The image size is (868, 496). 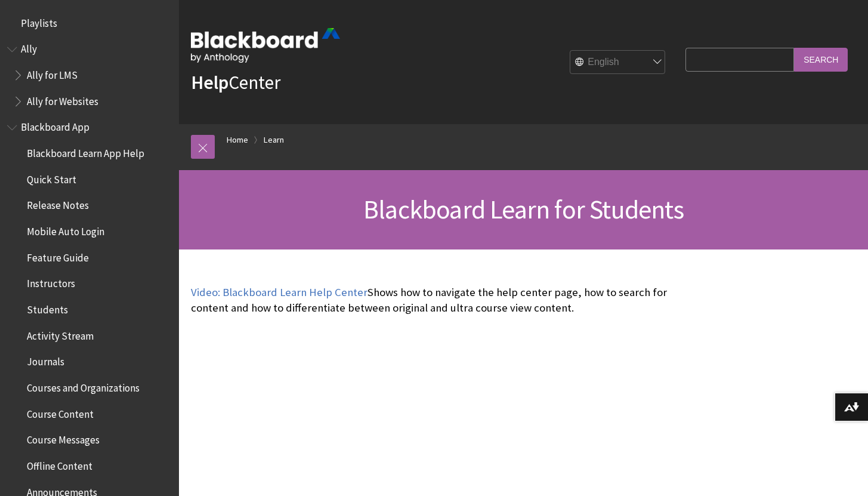 What do you see at coordinates (39, 21) in the screenshot?
I see `span: Playlists` at bounding box center [39, 21].